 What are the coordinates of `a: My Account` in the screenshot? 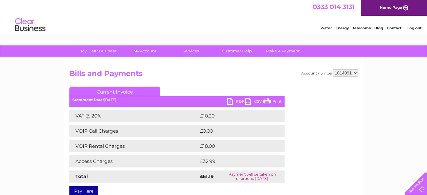 It's located at (145, 51).